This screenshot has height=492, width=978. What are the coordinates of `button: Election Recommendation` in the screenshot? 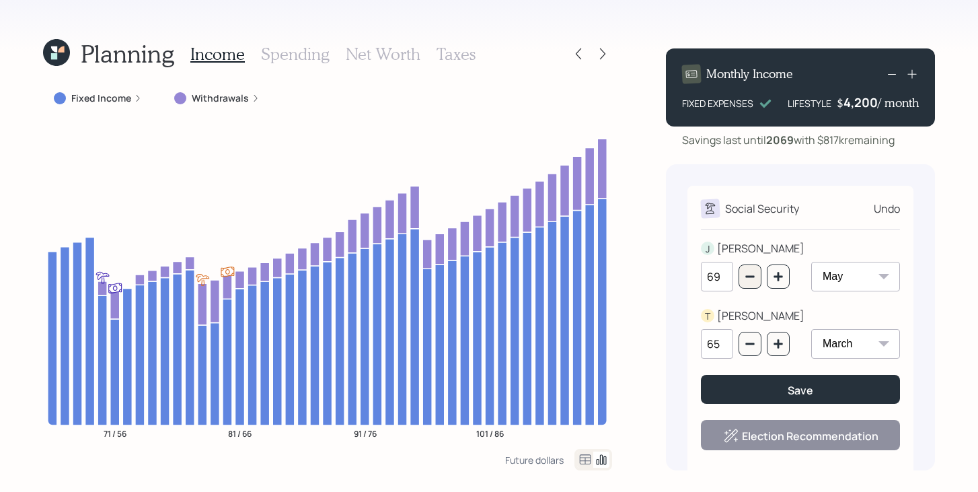 It's located at (800, 434).